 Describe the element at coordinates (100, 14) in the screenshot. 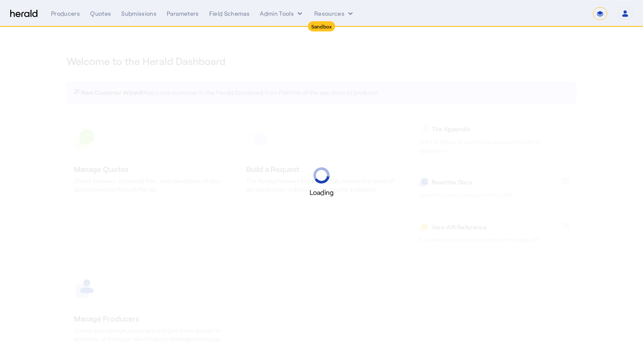

I see `div: Quotes` at that location.